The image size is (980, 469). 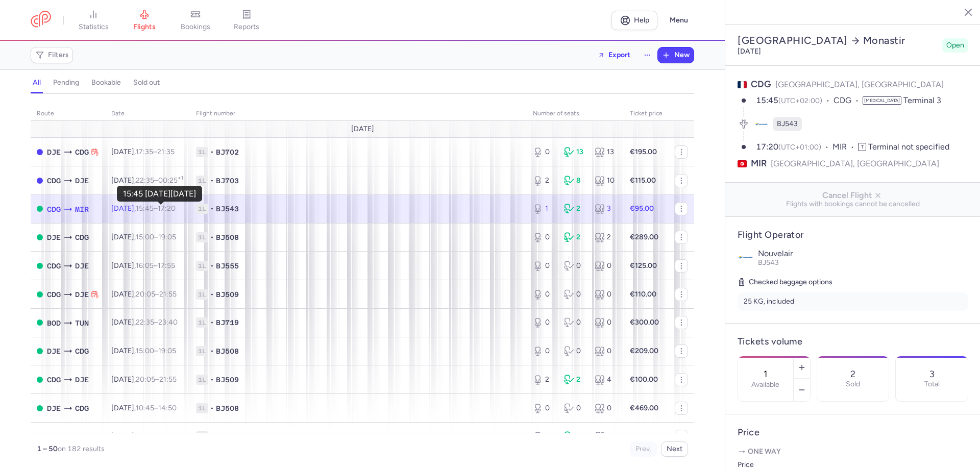 What do you see at coordinates (166, 265) in the screenshot?
I see `time: 17:55` at bounding box center [166, 265].